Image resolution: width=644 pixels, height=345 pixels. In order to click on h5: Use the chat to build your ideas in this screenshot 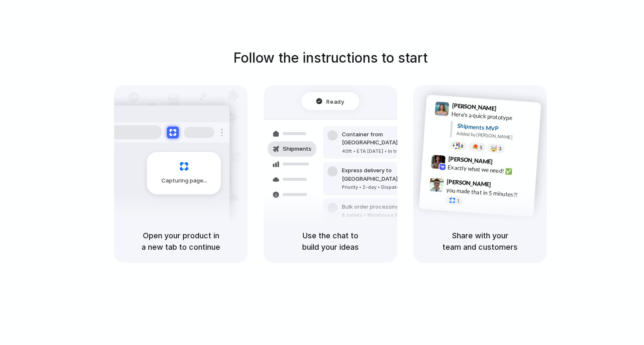, I will do `click(330, 241)`.